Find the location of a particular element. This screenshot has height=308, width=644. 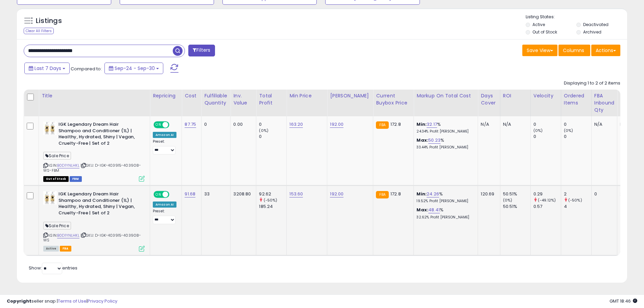

span: FBM is located at coordinates (76, 178).